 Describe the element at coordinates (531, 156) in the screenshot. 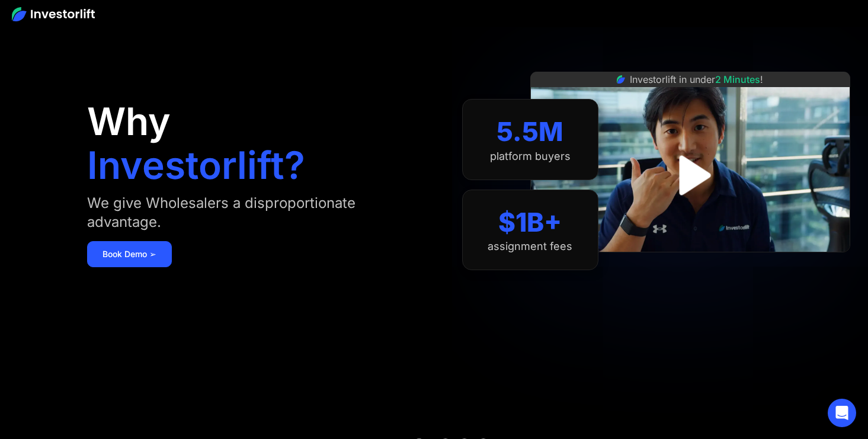

I see `div: platform buyers` at that location.